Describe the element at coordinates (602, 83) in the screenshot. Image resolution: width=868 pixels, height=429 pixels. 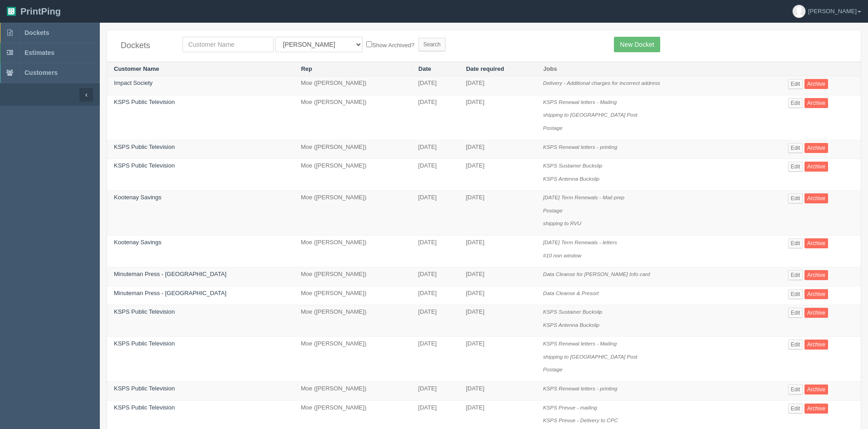
I see `i: Delivery - Additional charges for incorrect address` at that location.